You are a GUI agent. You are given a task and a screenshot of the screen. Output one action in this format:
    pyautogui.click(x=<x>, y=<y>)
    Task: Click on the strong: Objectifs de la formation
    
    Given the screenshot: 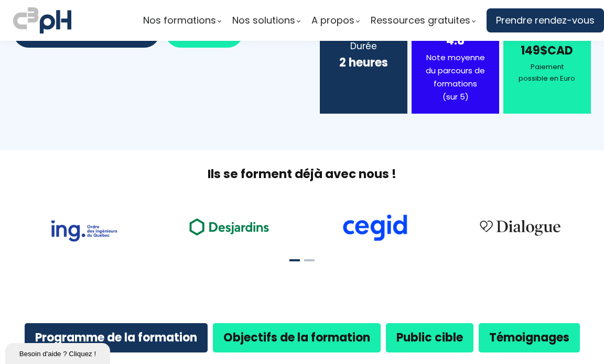 What is the action you would take?
    pyautogui.click(x=297, y=337)
    